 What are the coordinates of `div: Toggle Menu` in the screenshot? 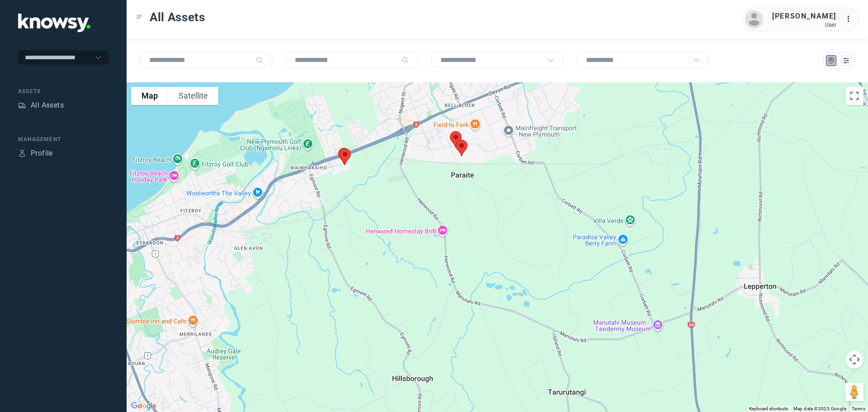 It's located at (140, 17).